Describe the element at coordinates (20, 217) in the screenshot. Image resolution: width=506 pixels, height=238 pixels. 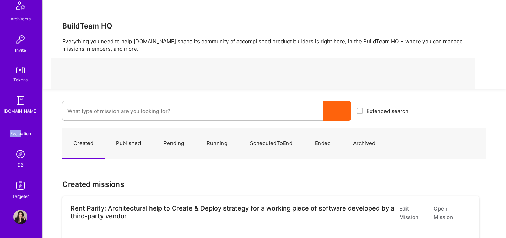
I see `img: User Avatar` at that location.